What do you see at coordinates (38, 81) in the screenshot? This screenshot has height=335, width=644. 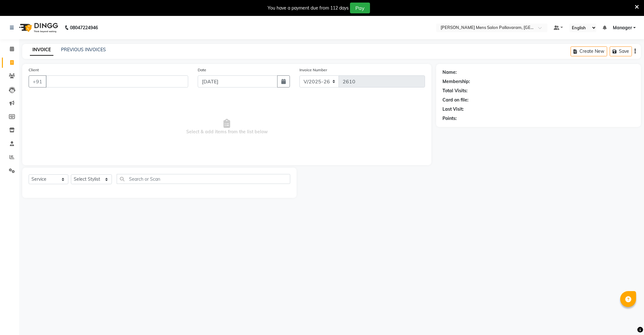 I see `button: +91` at bounding box center [38, 81].